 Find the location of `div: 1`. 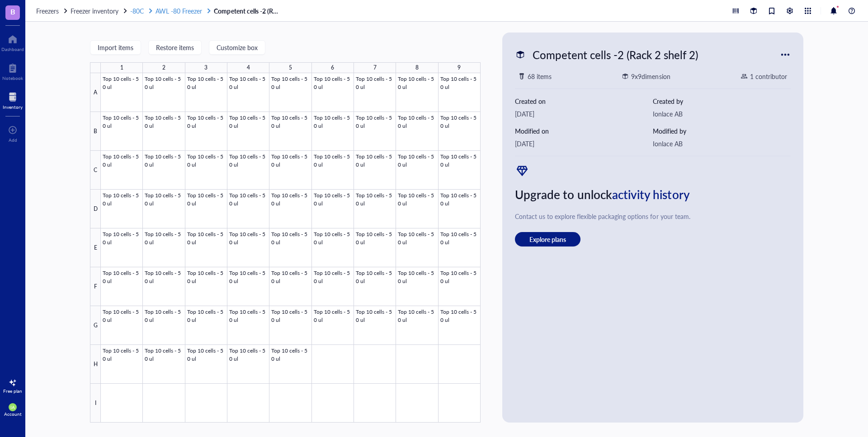

div: 1 is located at coordinates (122, 68).